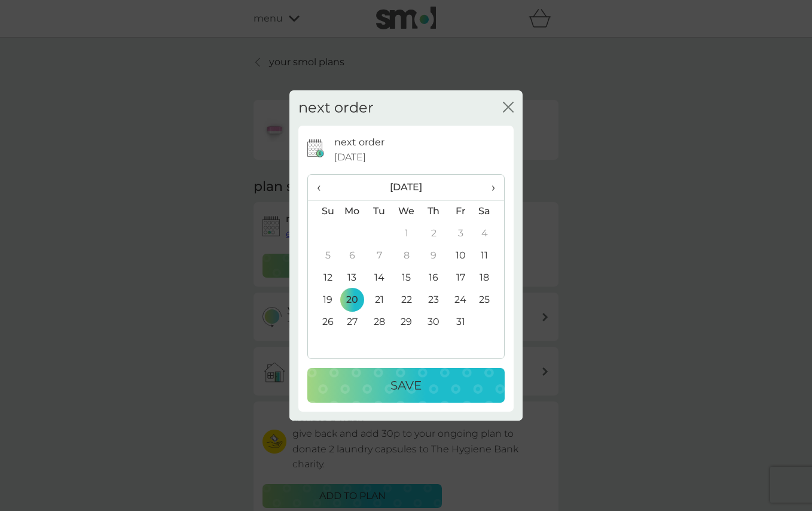 The height and width of the screenshot is (511, 812). Describe the element at coordinates (489, 255) in the screenshot. I see `td: 11` at that location.